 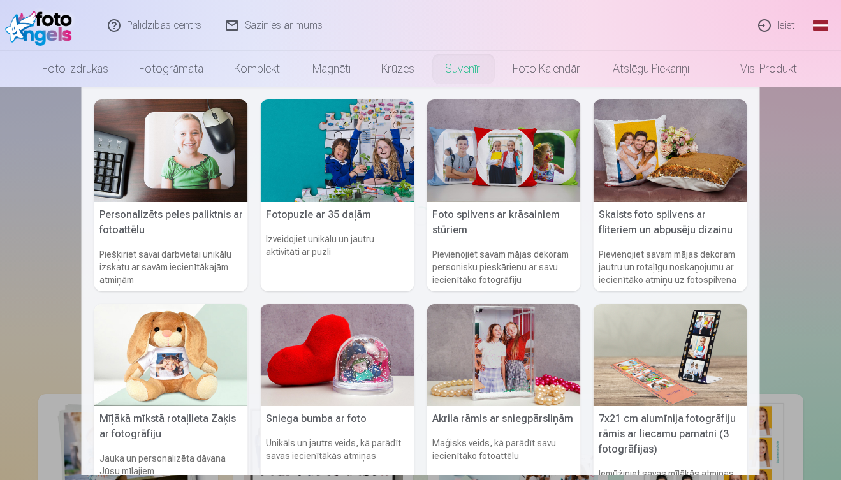 What do you see at coordinates (671, 223) in the screenshot?
I see `h5: Skaists foto spilvens ar fliteriem un abpusēju dizainu` at bounding box center [671, 223].